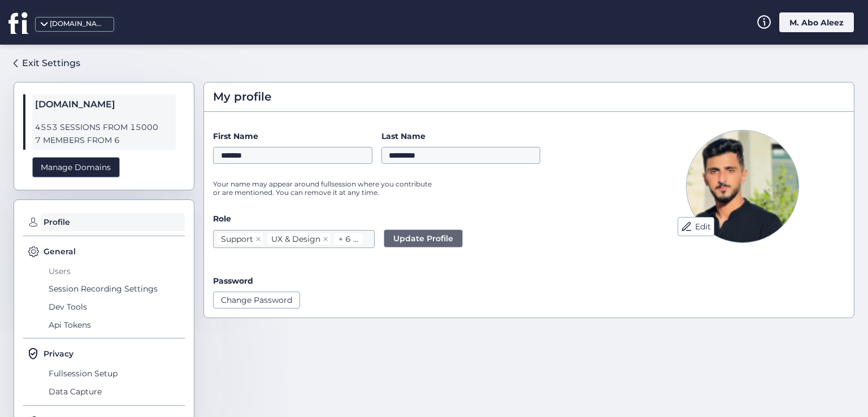  What do you see at coordinates (237, 239) in the screenshot?
I see `div: Support` at bounding box center [237, 239].